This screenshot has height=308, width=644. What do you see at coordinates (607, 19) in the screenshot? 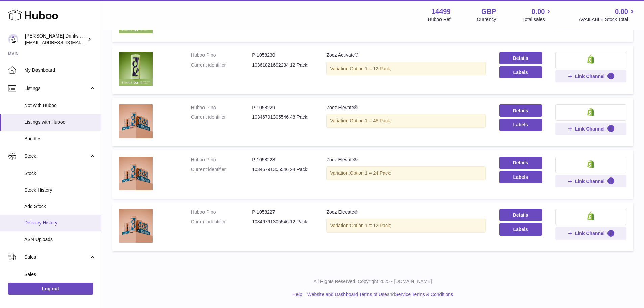
I see `span: AVAILABLE Stock Total` at bounding box center [607, 19].